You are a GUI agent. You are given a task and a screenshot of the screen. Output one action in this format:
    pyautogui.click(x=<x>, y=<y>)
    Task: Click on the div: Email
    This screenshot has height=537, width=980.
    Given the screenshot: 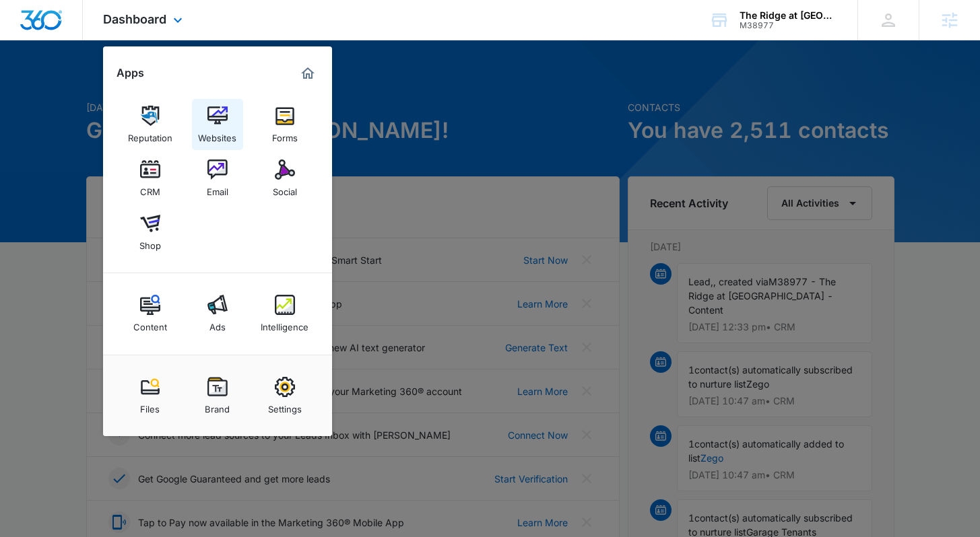 What is the action you would take?
    pyautogui.click(x=218, y=188)
    